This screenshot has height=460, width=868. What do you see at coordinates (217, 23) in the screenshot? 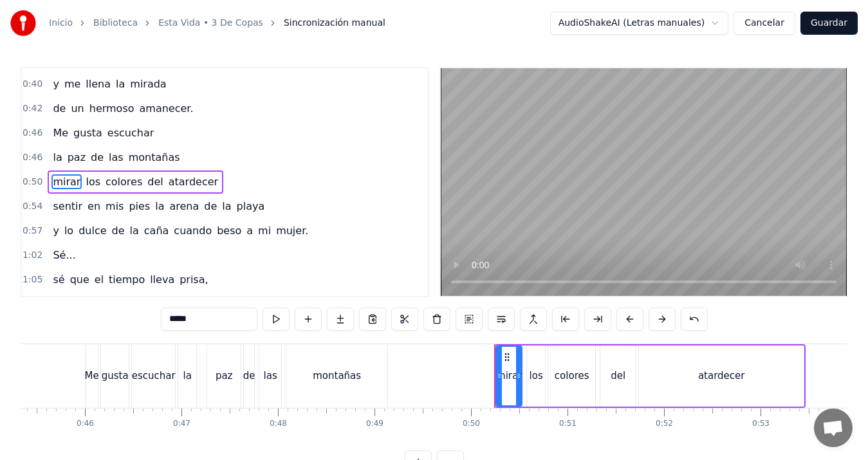
I see `nav: breadcrumb` at bounding box center [217, 23].